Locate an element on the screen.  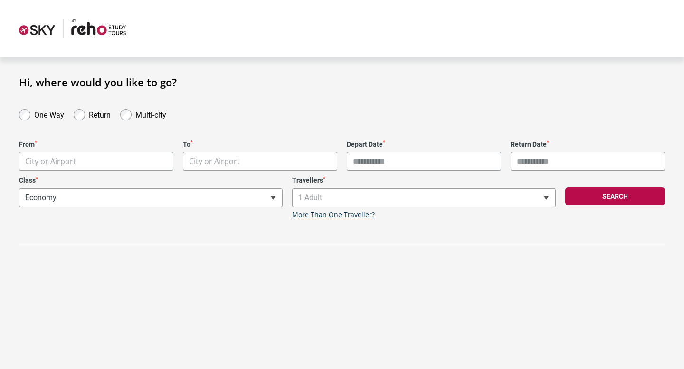
button: Search is located at coordinates (615, 197).